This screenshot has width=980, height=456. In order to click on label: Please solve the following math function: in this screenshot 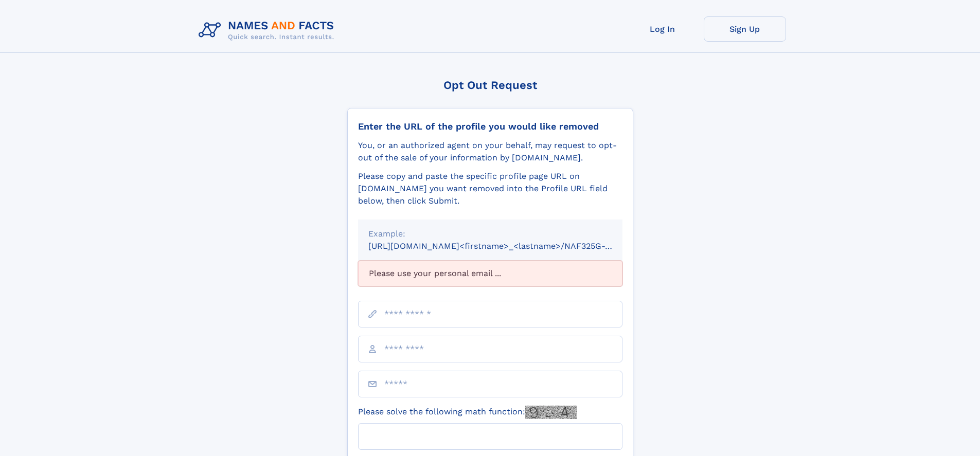, I will do `click(467, 412)`.